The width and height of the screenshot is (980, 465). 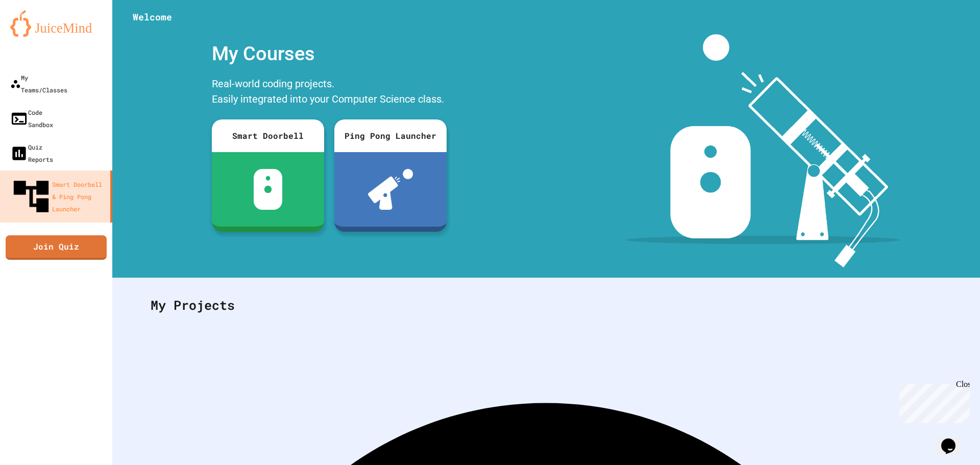 What do you see at coordinates (39, 84) in the screenshot?
I see `div: My Teams/Classes` at bounding box center [39, 84].